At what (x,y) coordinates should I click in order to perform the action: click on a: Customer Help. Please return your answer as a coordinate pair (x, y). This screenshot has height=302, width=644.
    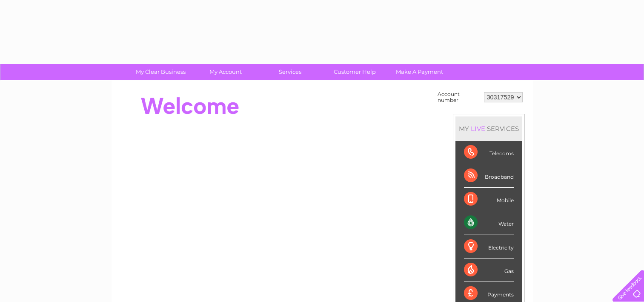
    Looking at the image, I should click on (354, 72).